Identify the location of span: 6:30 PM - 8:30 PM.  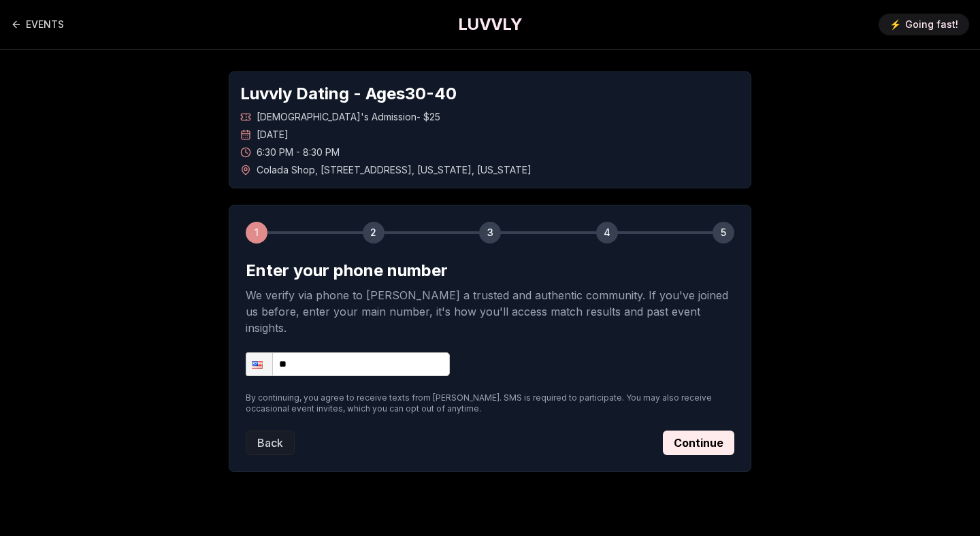
(298, 152).